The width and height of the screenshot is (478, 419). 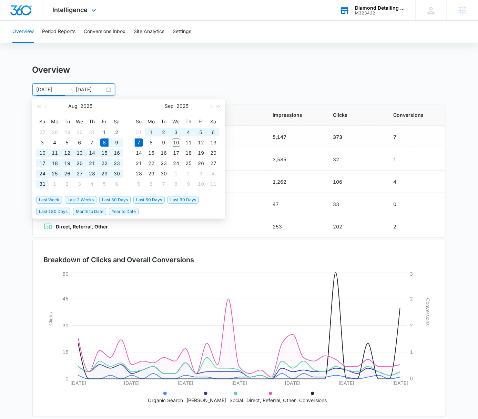 What do you see at coordinates (294, 204) in the screenshot?
I see `td: 47` at bounding box center [294, 204].